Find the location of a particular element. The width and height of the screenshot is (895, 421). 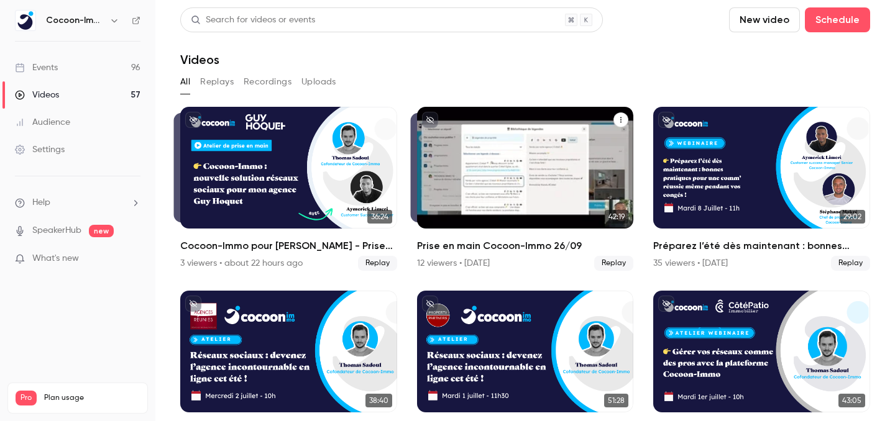

span: 51:28 is located at coordinates (616, 401).